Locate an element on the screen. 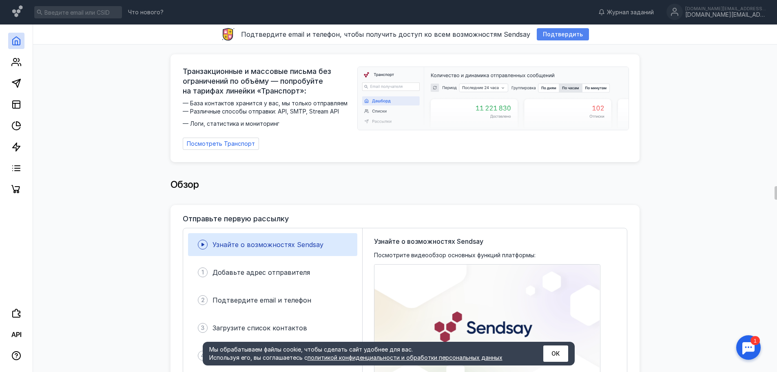  input: Введите email или CSID is located at coordinates (78, 12).